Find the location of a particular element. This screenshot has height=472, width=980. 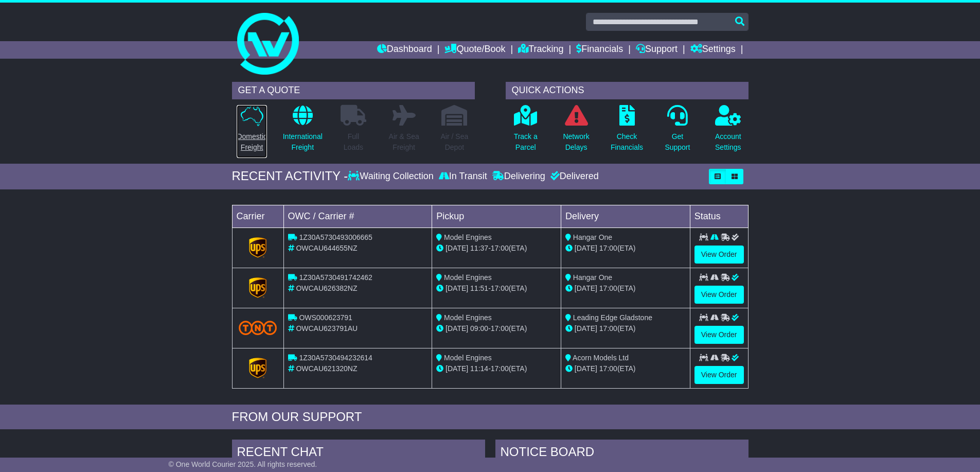

a: InternationalFreight is located at coordinates (302, 131).